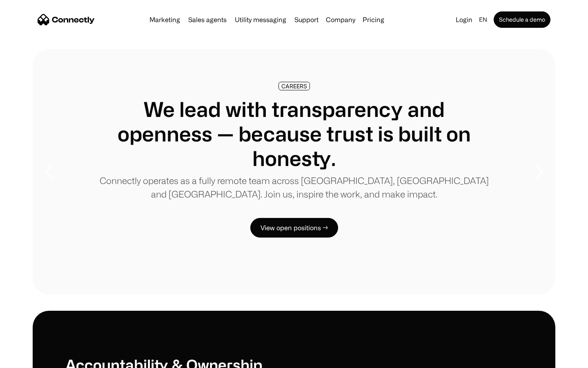 The width and height of the screenshot is (588, 368). Describe the element at coordinates (294, 228) in the screenshot. I see `a: View open positions →` at that location.